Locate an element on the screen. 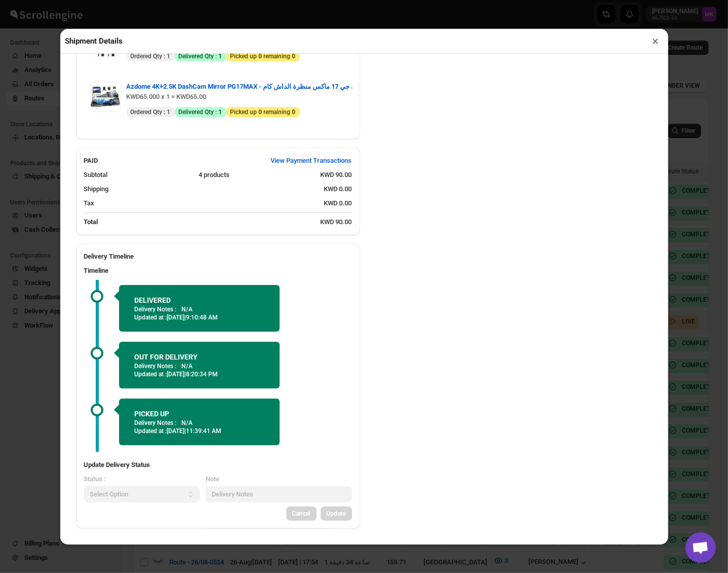 Image resolution: width=728 pixels, height=573 pixels. h2: OUT FOR DELIVERY is located at coordinates (199, 357).